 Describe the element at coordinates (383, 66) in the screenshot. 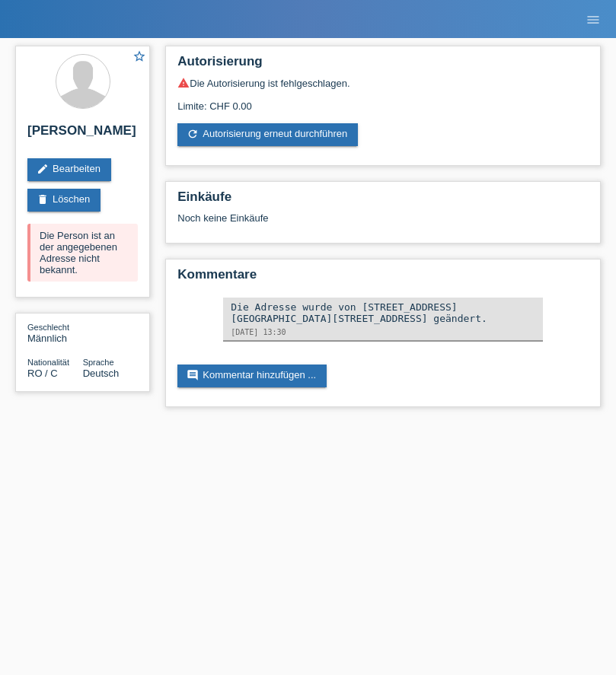

I see `h2: Autorisierung` at that location.